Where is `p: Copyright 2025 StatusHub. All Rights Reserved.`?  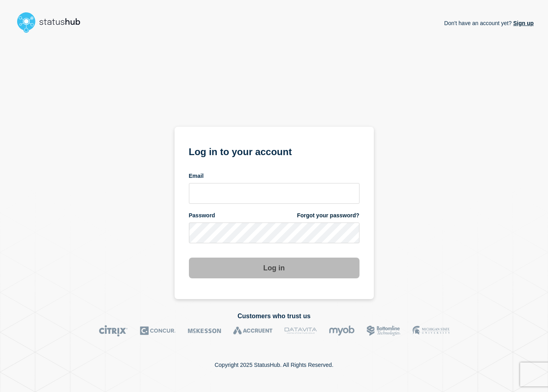
p: Copyright 2025 StatusHub. All Rights Reserved. is located at coordinates (274, 365).